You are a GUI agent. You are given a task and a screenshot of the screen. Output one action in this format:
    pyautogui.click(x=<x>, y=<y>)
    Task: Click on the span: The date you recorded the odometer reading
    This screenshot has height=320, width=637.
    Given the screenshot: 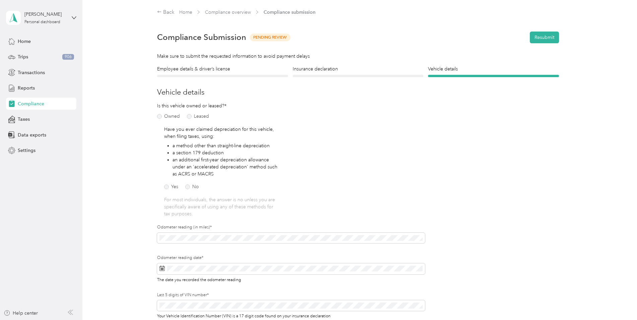 What is the action you would take?
    pyautogui.click(x=199, y=279)
    